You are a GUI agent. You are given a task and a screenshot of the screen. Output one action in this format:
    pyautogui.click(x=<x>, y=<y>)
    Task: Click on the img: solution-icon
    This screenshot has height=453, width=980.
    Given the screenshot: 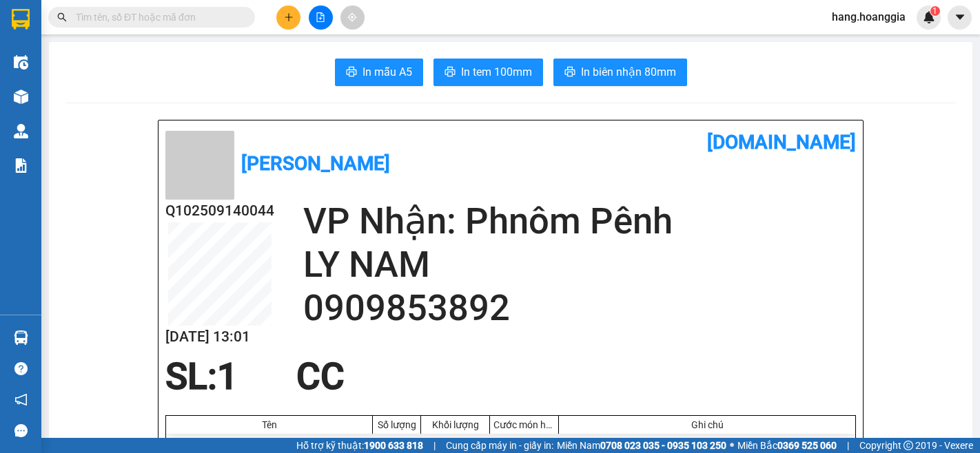 What is the action you would take?
    pyautogui.click(x=21, y=165)
    